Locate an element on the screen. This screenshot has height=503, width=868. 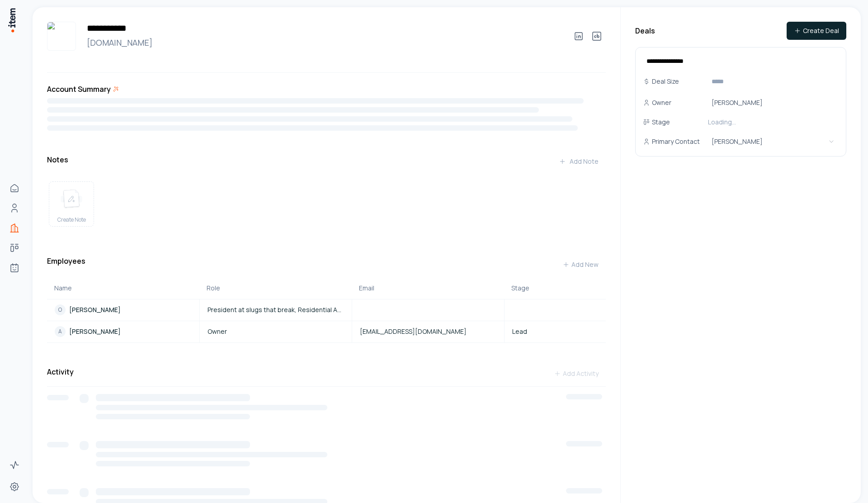
div: Role is located at coordinates (275, 288).